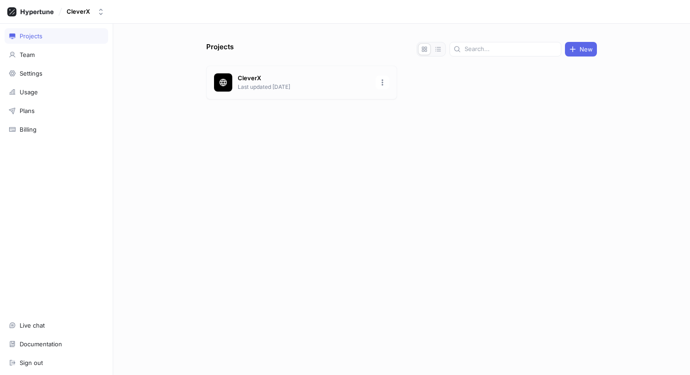 The image size is (690, 375). What do you see at coordinates (56, 55) in the screenshot?
I see `a: Team` at bounding box center [56, 55].